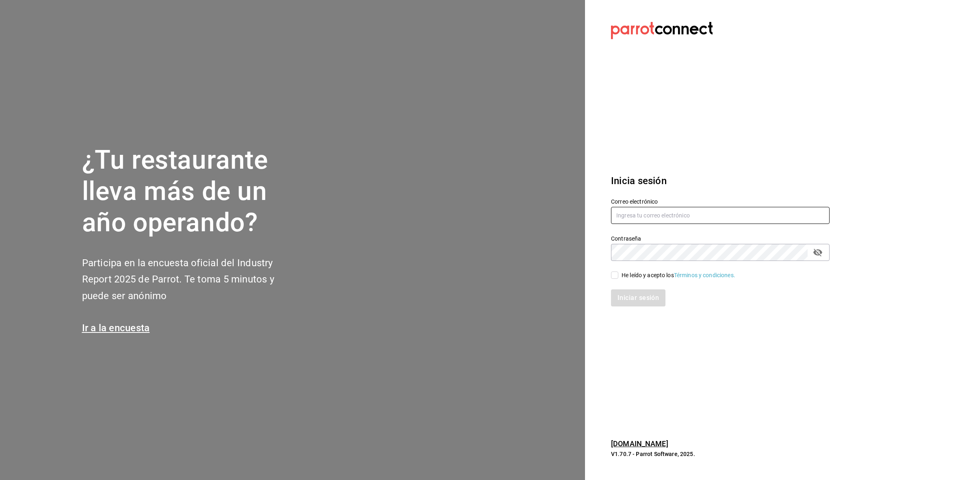 This screenshot has height=480, width=975. I want to click on h2: Participa en la encuesta oficial del Industry Report 2025 de Parrot. Te toma 5 minutos y puede se..., so click(192, 279).